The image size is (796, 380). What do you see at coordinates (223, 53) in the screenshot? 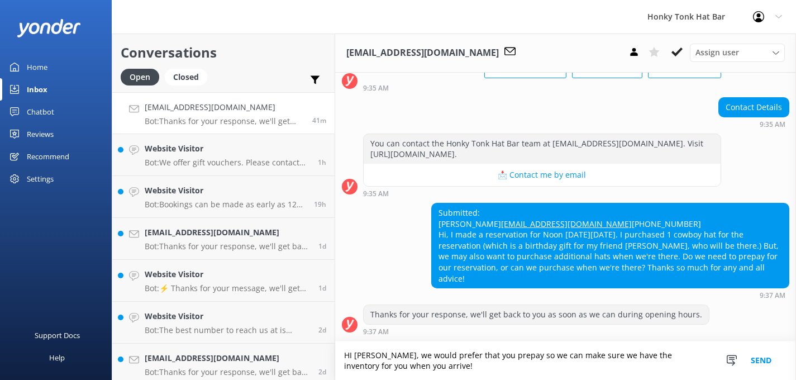
I see `h2: Conversations` at bounding box center [223, 53].